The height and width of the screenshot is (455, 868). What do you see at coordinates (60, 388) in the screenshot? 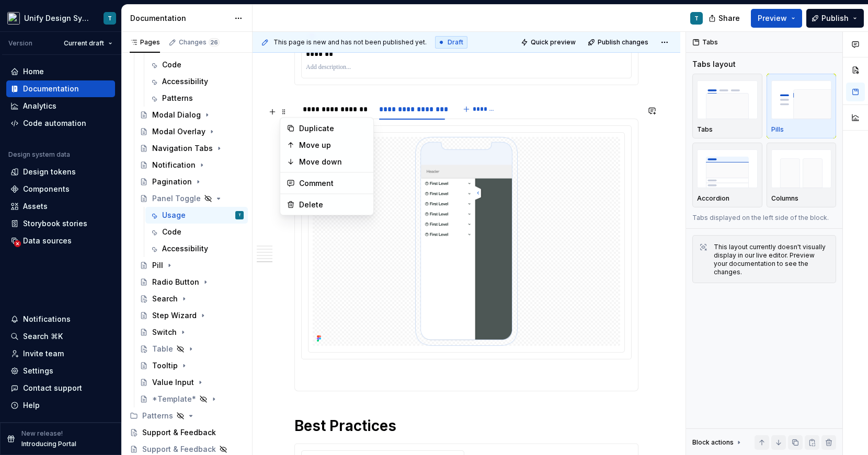
I see `button: Contact support` at bounding box center [60, 388].